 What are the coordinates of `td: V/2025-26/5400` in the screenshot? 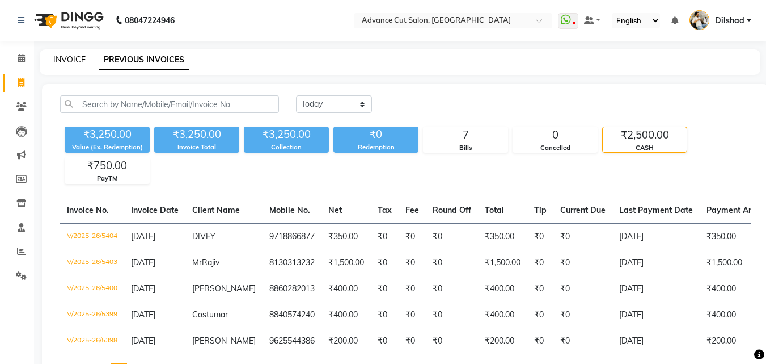 It's located at (92, 289).